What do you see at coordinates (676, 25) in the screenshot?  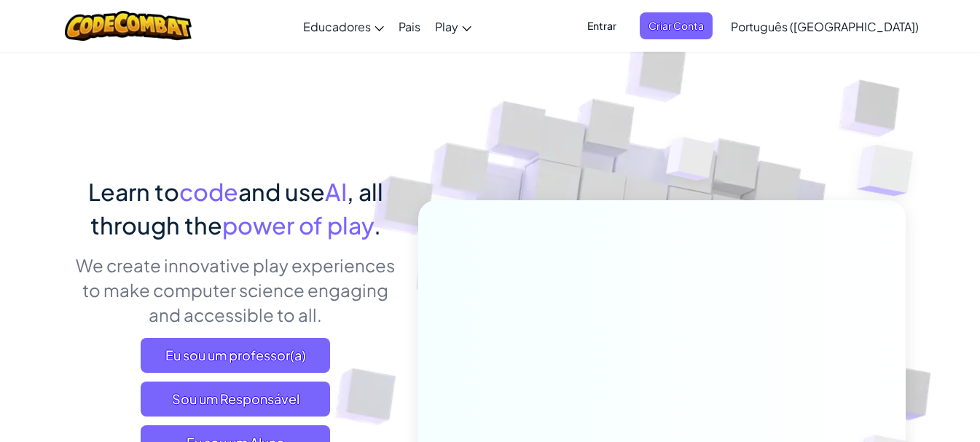 I see `button: Criar Conta` at bounding box center [676, 25].